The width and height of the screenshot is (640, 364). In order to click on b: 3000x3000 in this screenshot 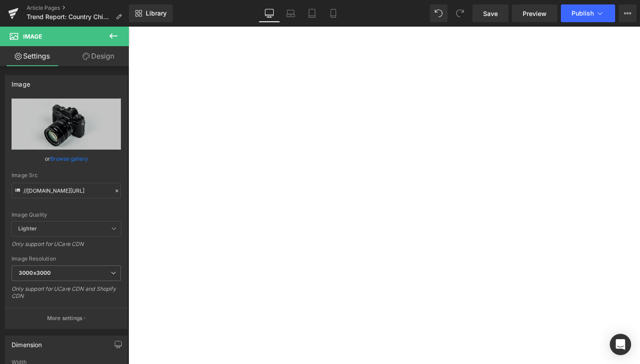, I will do `click(35, 272)`.